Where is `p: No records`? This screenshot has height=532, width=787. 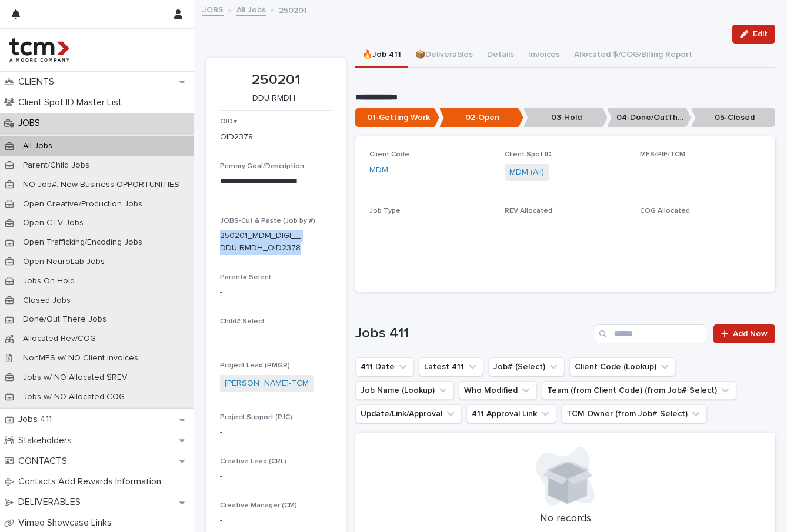
p: No records is located at coordinates (565, 519).